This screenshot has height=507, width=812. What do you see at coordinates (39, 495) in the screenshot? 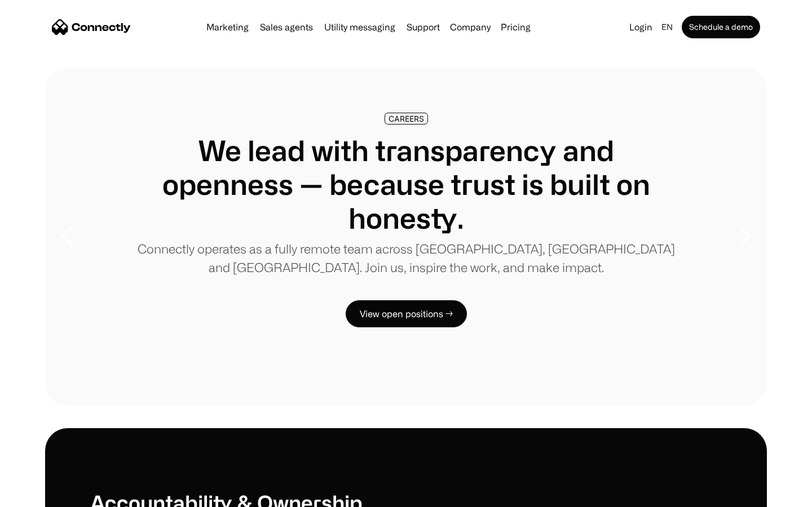
I see `aside: Language selected: English` at bounding box center [39, 495].